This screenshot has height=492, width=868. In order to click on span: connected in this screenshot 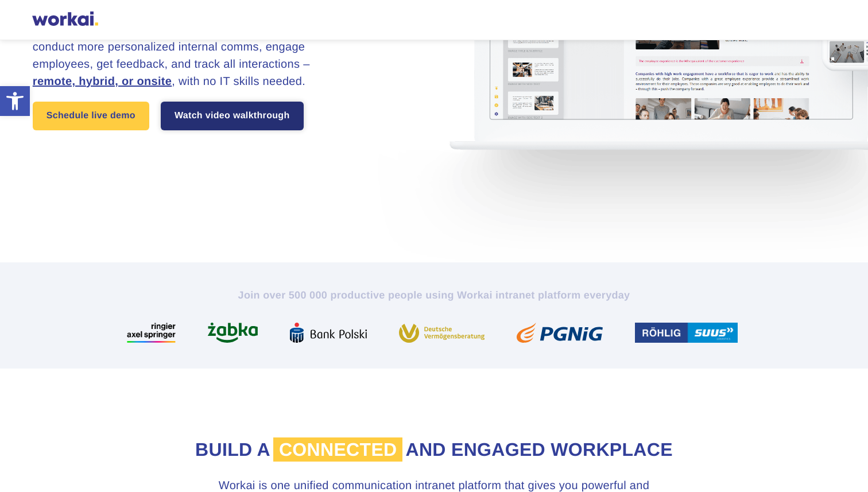, I will do `click(338, 449)`.